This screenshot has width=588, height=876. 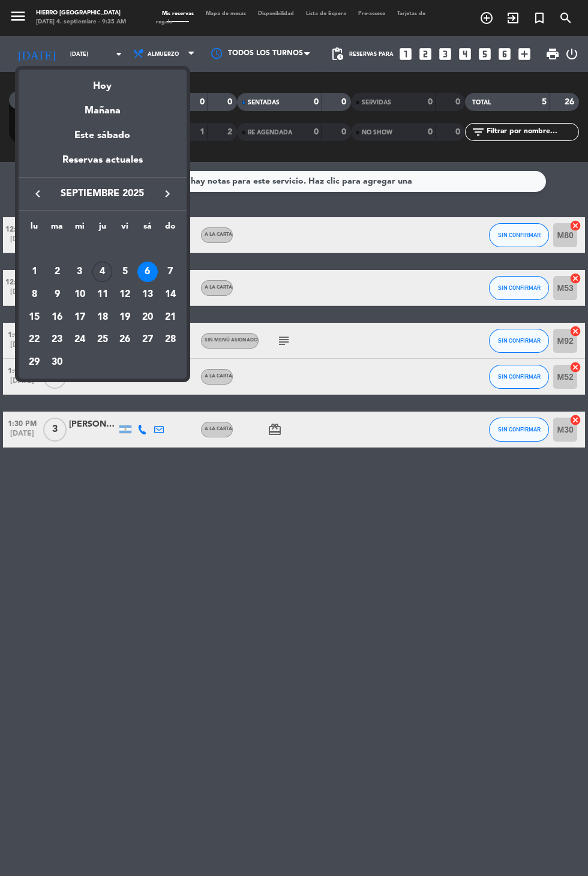 I want to click on div: 1, so click(x=34, y=272).